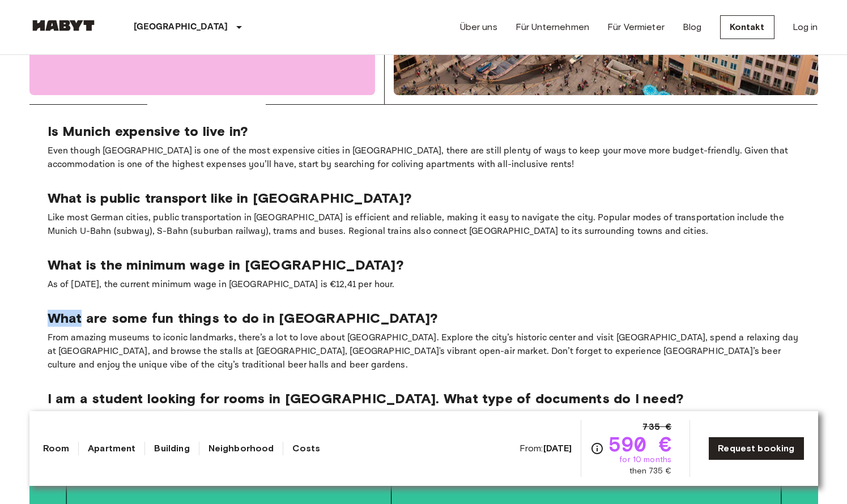  I want to click on span: 590 €, so click(640, 444).